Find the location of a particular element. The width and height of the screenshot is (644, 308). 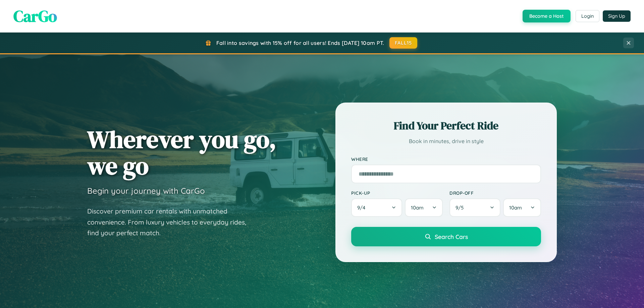

span: CarGo is located at coordinates (35, 16).